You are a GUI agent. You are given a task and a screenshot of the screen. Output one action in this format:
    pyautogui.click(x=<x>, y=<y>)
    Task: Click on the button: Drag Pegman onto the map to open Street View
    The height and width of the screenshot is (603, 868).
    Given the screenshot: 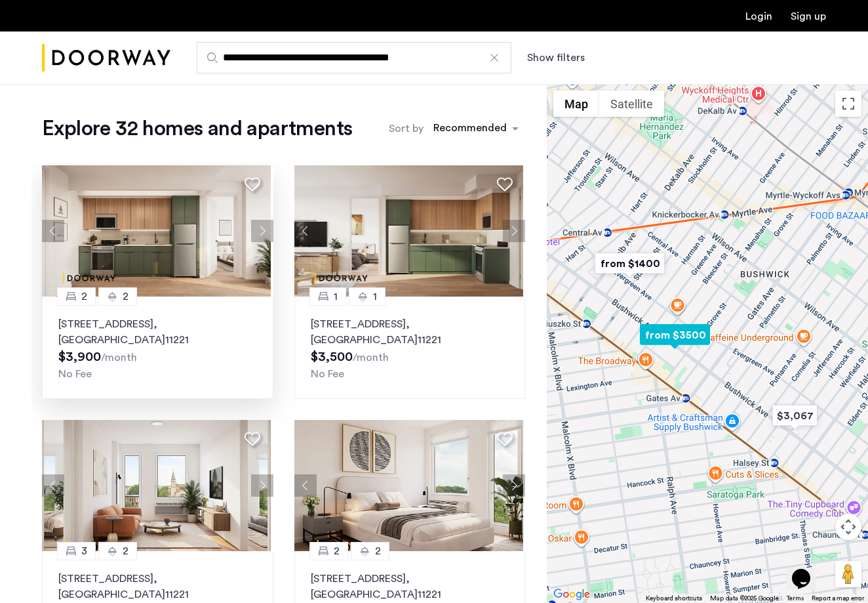 What is the action you would take?
    pyautogui.click(x=848, y=574)
    